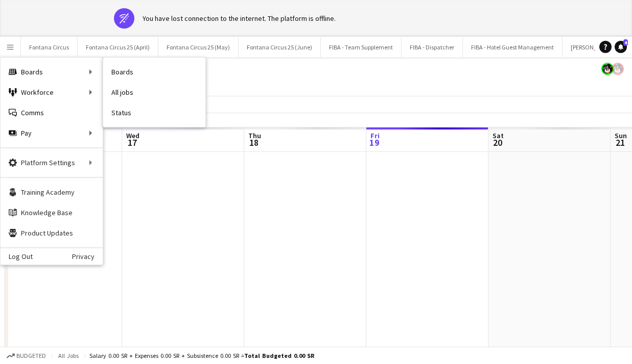 Image resolution: width=632 pixels, height=364 pixels. What do you see at coordinates (239, 19) in the screenshot?
I see `div: You have lost connection to the internet. The platform is offline.` at bounding box center [239, 19].